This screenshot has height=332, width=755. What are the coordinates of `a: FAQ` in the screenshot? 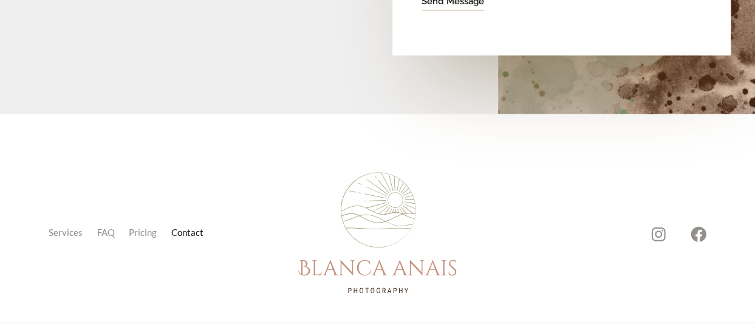 It's located at (108, 233).